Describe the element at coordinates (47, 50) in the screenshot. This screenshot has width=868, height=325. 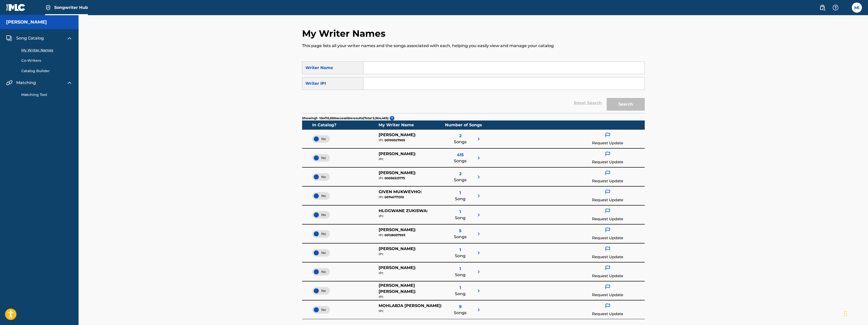
I see `a: My Writer Names` at that location.